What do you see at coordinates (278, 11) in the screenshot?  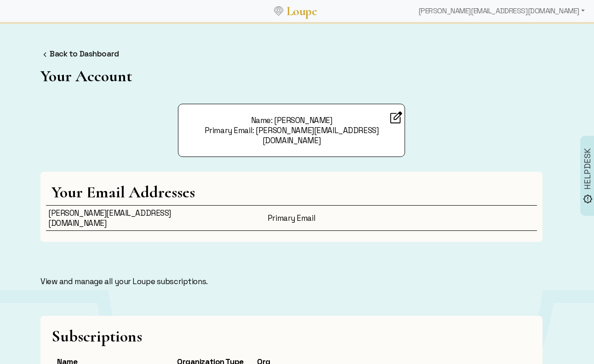 I see `img: Loupe Logo` at bounding box center [278, 11].